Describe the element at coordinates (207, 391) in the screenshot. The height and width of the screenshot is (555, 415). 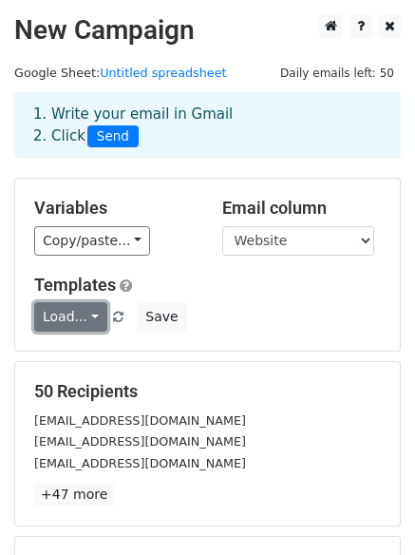
I see `h5: 50 Recipients` at that location.